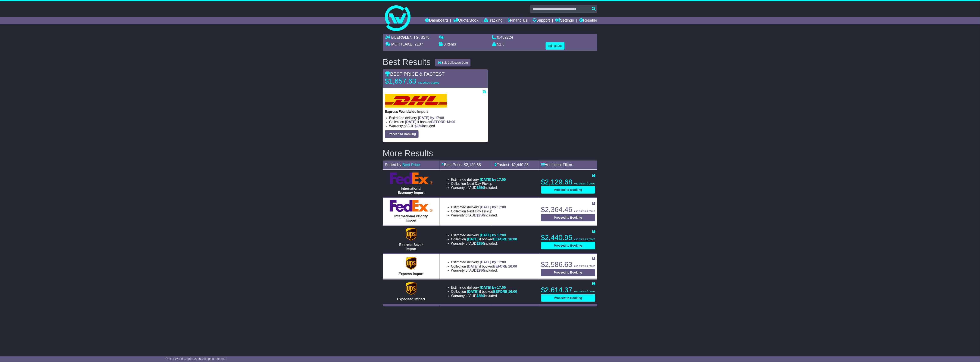  Describe the element at coordinates (416, 101) in the screenshot. I see `img: DHL: Express Worldwide Import` at that location.